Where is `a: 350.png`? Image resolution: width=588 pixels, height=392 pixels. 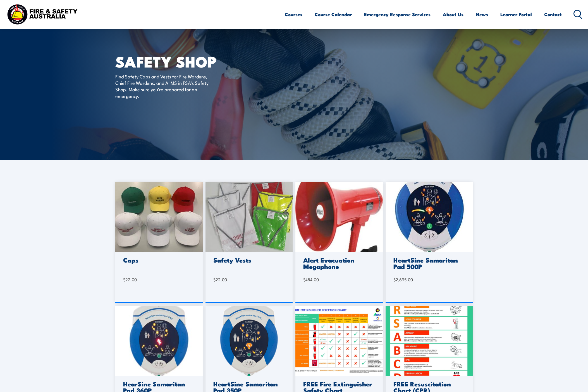 a: 350.png is located at coordinates (249, 341).